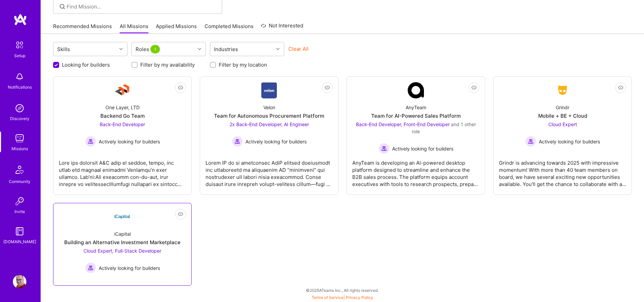 The height and width of the screenshot is (302, 644). Describe the element at coordinates (563, 115) in the screenshot. I see `div: Mobile + BE + Cloud` at that location.